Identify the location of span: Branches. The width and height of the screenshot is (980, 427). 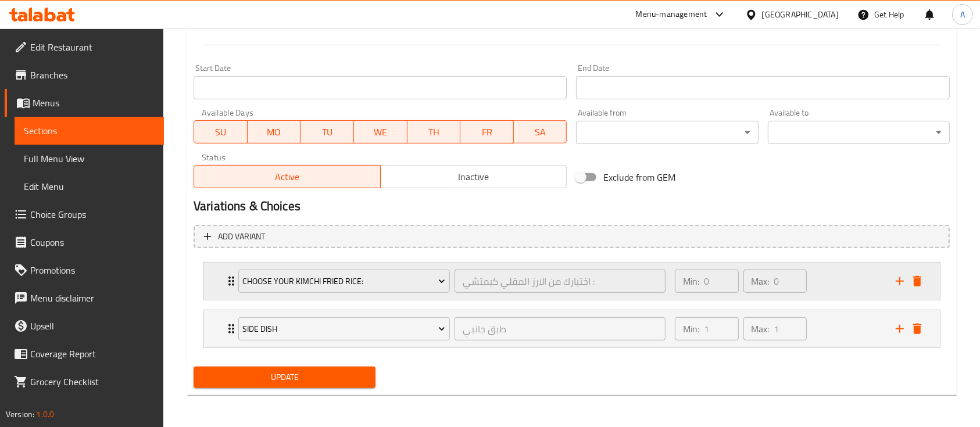
(92, 75).